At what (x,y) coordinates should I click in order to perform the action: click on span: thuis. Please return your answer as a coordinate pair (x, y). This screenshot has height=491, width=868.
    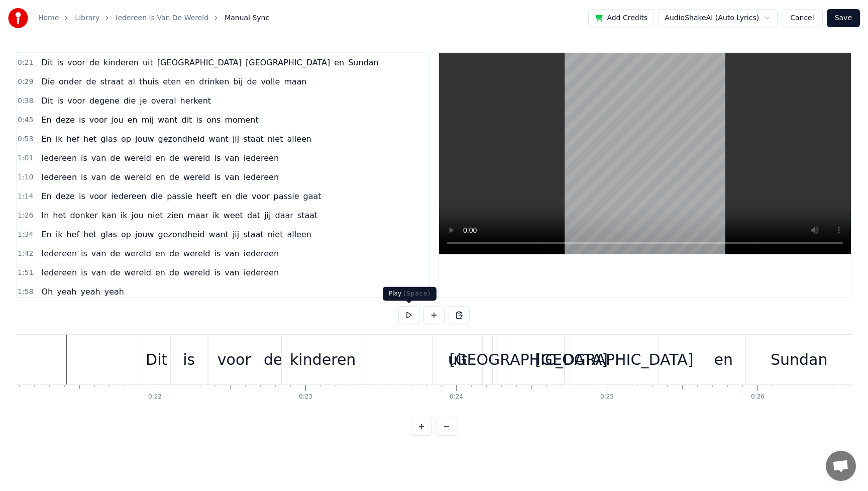
    Looking at the image, I should click on (149, 81).